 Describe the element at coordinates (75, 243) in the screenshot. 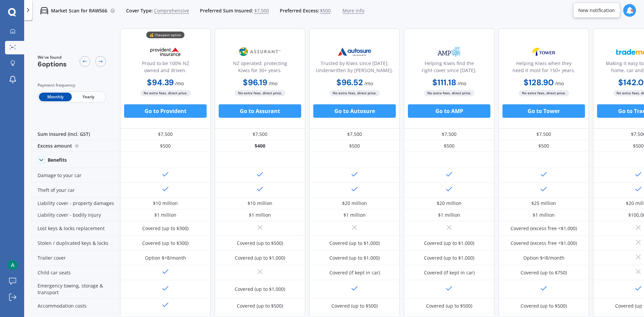

I see `div: Stolen / duplicated keys & locks` at that location.